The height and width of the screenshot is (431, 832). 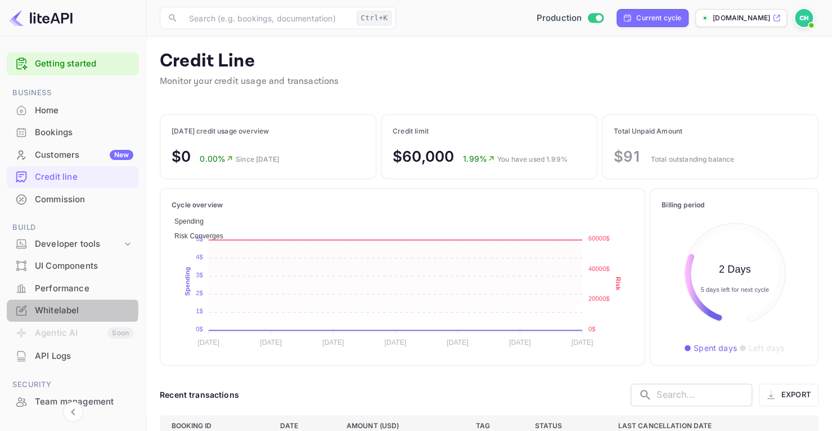 I want to click on a: CustomersNew, so click(x=73, y=154).